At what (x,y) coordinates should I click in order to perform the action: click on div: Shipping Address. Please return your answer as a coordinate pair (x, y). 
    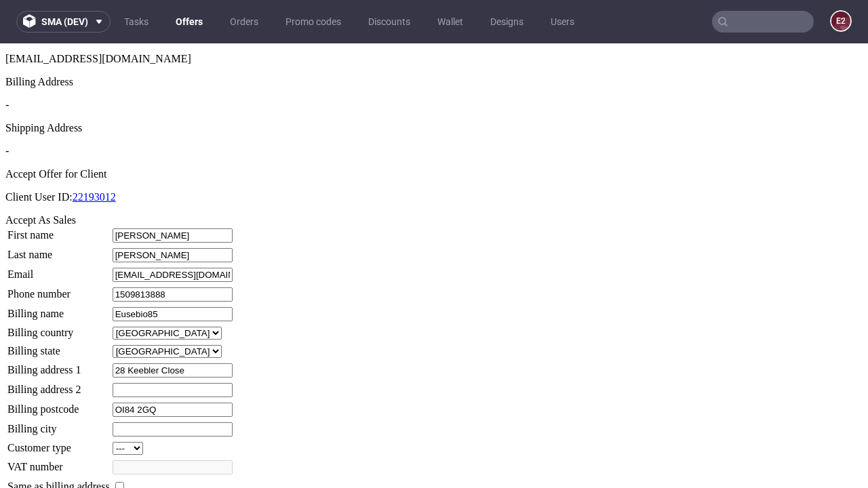
    Looking at the image, I should click on (434, 85).